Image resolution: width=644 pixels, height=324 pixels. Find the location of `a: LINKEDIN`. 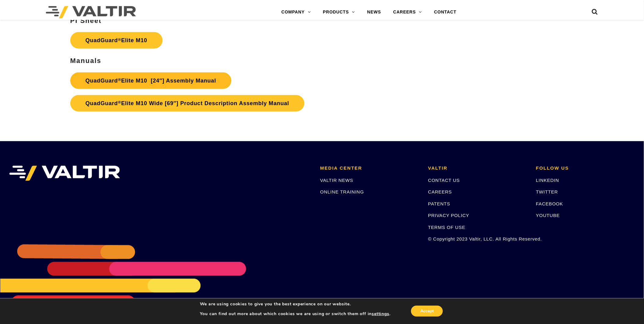

a: LINKEDIN is located at coordinates (547, 180).